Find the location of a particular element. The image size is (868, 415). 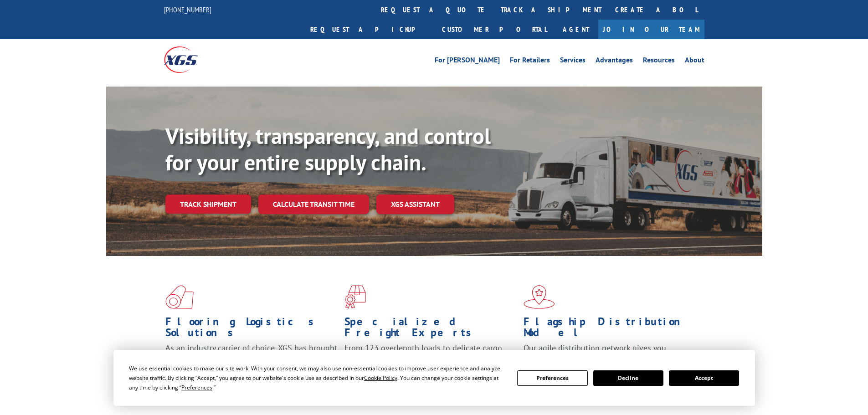

h1: Specialized Freight Experts is located at coordinates (431, 330).